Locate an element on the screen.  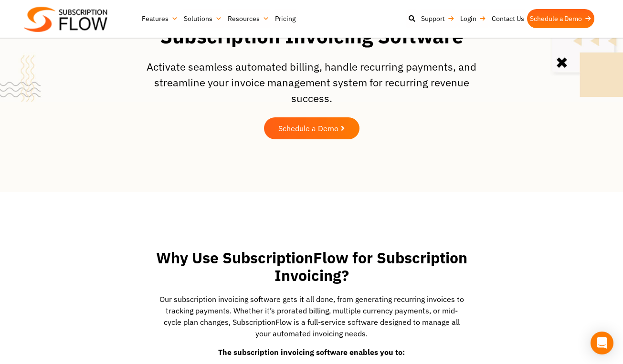
a: Login is located at coordinates (473, 19).